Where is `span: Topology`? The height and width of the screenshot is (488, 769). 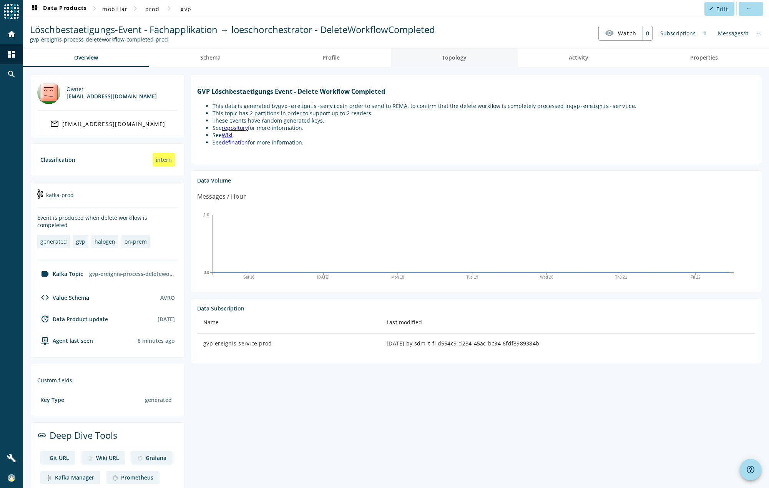
span: Topology is located at coordinates (454, 58).